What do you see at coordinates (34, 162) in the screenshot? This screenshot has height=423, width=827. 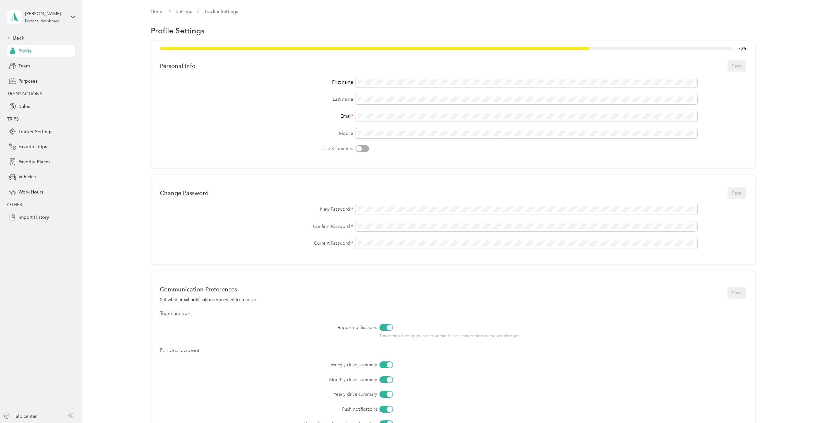 I see `span: Favorite Places` at bounding box center [34, 162].